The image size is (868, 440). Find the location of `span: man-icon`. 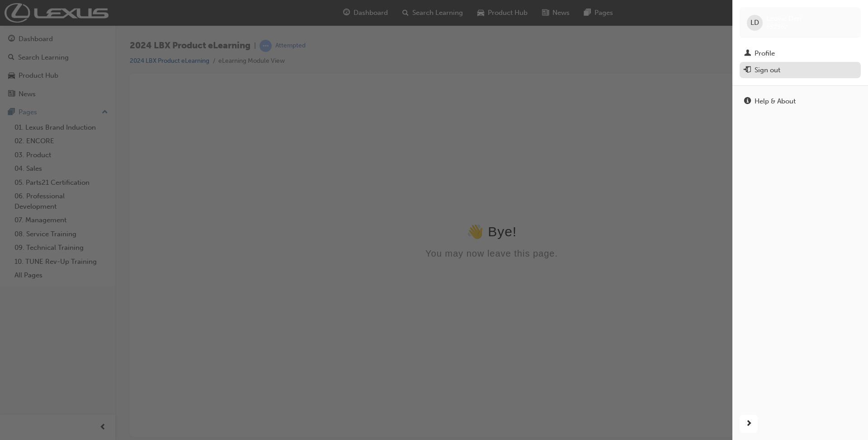

span: man-icon is located at coordinates (747, 54).